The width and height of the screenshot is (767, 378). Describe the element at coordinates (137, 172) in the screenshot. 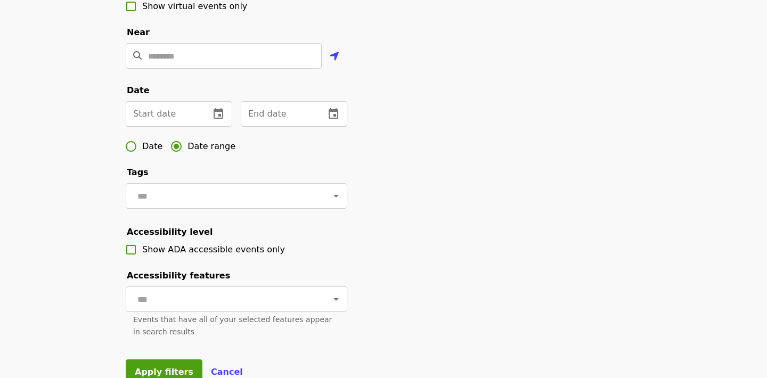

I see `span: Tags` at that location.